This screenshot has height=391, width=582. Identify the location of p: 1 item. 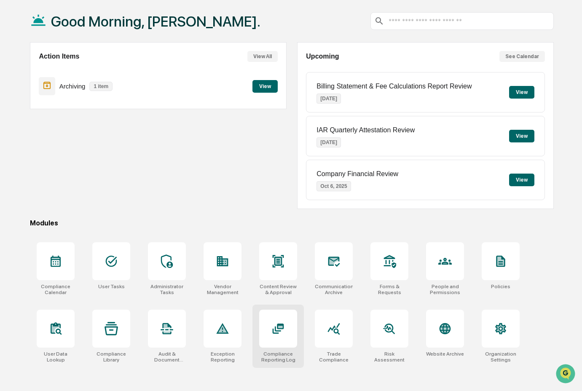
(101, 86).